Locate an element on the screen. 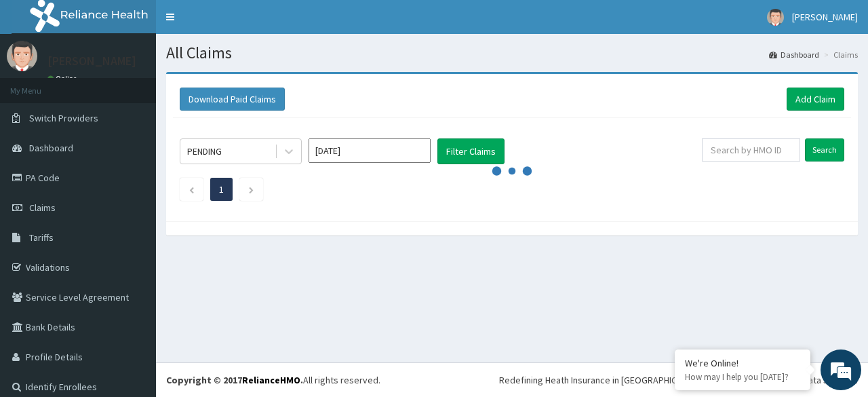 This screenshot has height=397, width=868. h1: All Claims is located at coordinates (512, 53).